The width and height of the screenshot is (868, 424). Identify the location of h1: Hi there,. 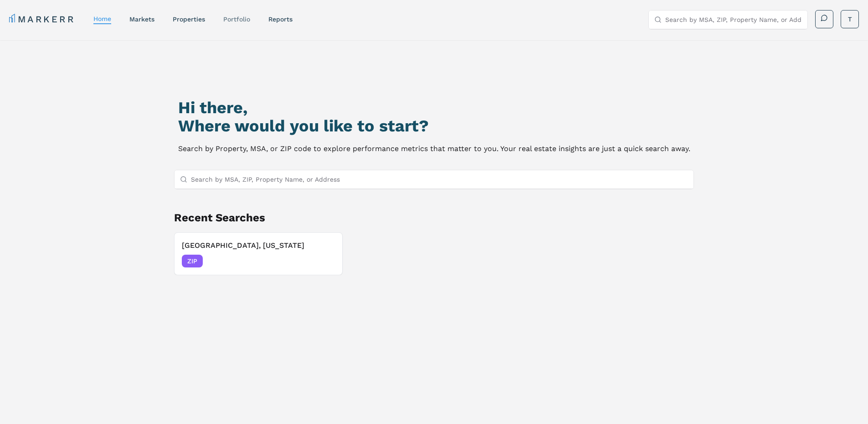
(435, 108).